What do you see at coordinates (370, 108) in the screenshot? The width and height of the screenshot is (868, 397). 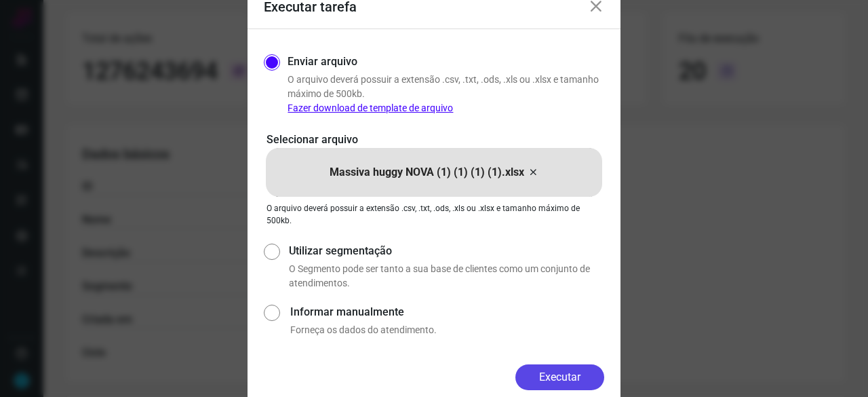 I see `a: Fazer download de template de arquivo` at bounding box center [370, 108].